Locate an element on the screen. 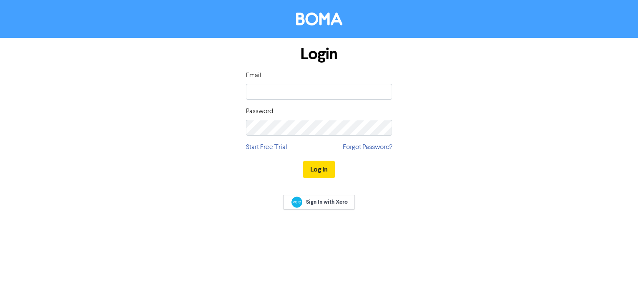 The image size is (638, 308). h1: Login is located at coordinates (319, 54).